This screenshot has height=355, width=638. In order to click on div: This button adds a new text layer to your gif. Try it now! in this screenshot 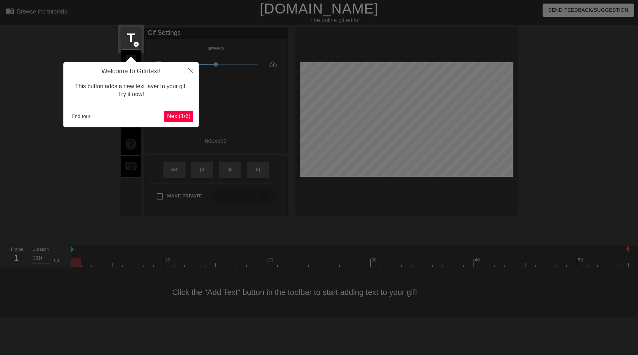, I will do `click(131, 90)`.